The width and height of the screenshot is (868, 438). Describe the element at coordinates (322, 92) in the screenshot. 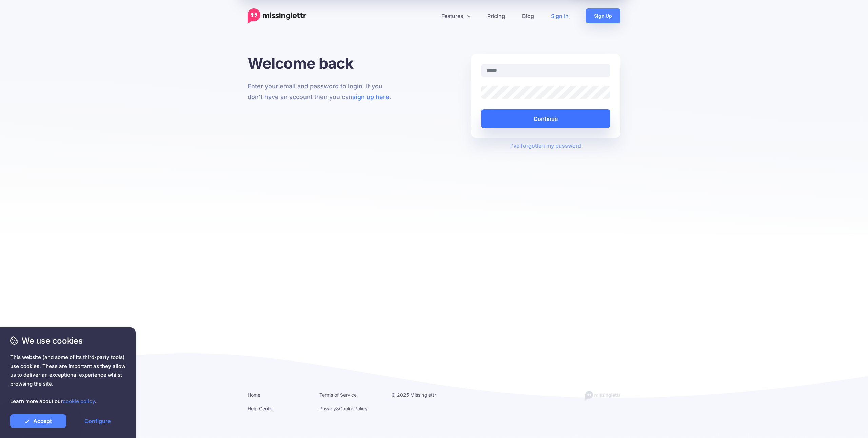

I see `p: Enter your email and password to login. If you don't have an account then you can .` at that location.